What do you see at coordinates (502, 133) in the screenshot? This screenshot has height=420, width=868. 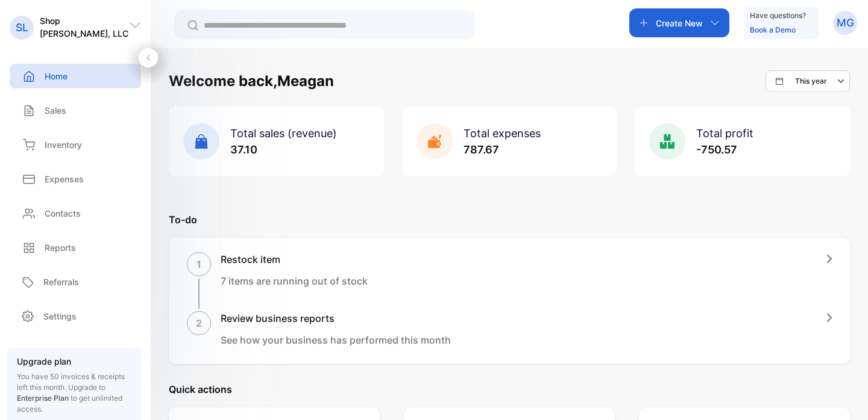 I see `span: Total expenses` at bounding box center [502, 133].